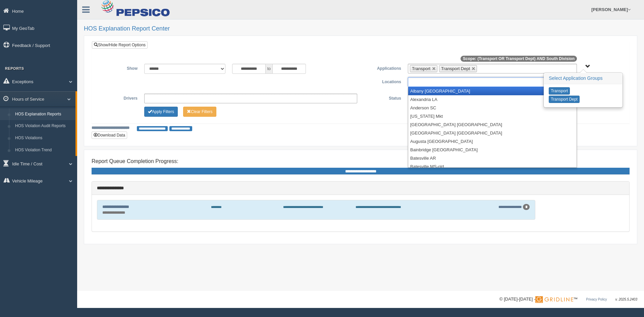  I want to click on h2: HOS Explanation Report Center, so click(361, 29).